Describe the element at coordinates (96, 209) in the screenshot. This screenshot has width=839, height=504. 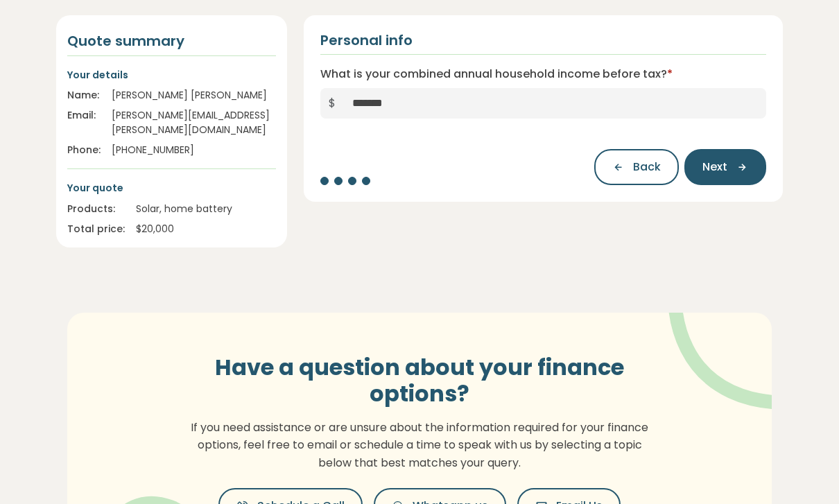
I see `div: Products:` at that location.